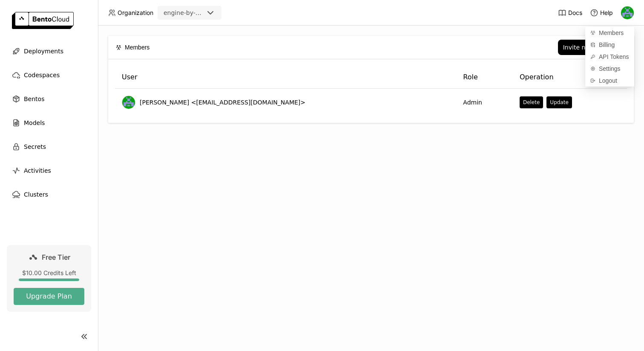 The height and width of the screenshot is (351, 644). Describe the element at coordinates (49, 296) in the screenshot. I see `button: Upgrade Plan` at that location.